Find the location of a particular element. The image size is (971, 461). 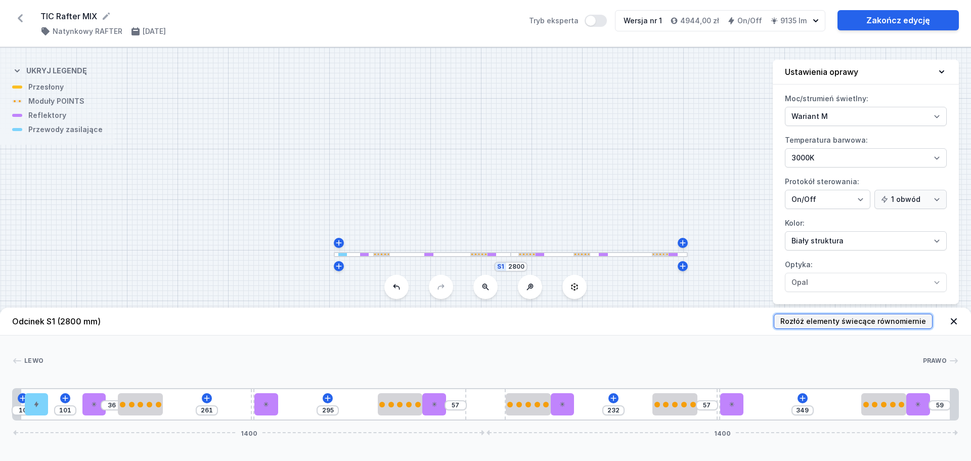

span: Lewo is located at coordinates (34, 361).